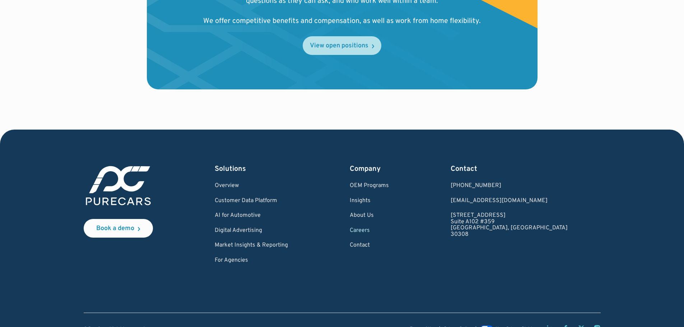  What do you see at coordinates (509, 201) in the screenshot?
I see `a: Email us` at bounding box center [509, 201].